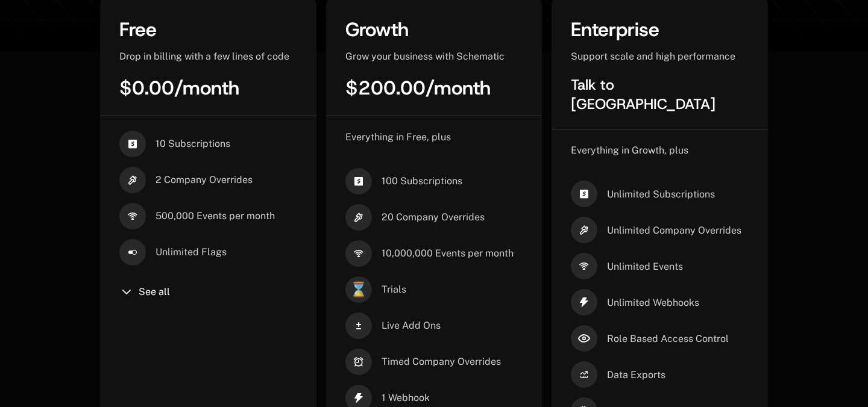 This screenshot has height=407, width=868. I want to click on span: Unlimited Webhooks, so click(652, 303).